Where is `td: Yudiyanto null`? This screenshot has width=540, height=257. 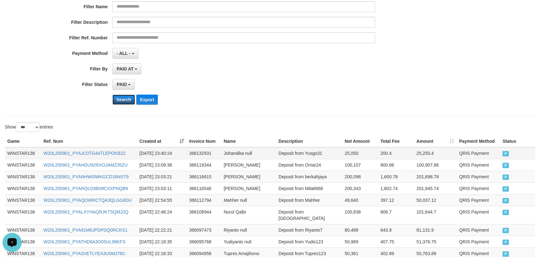 td: Yudiyanto null is located at coordinates (248, 242).